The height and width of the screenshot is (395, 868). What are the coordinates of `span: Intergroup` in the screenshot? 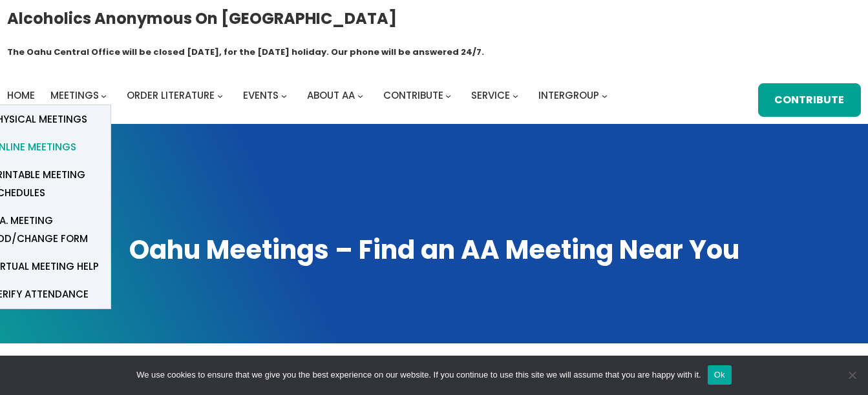 It's located at (568, 95).